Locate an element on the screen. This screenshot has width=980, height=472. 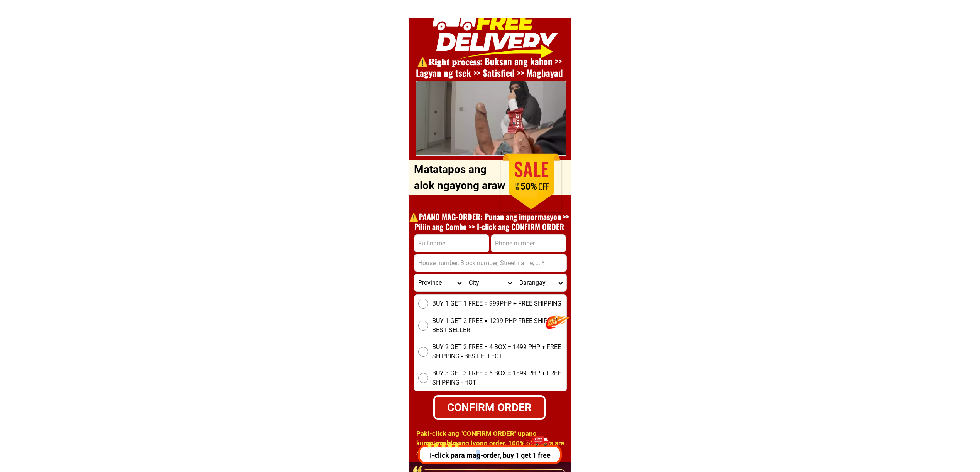
h1: ⚠️️PAANO MAG-ORDER: Punan ang impormasyon >> Piliin ang Combo >> I-click ang CONFIRM ORDER is located at coordinates (489, 222).